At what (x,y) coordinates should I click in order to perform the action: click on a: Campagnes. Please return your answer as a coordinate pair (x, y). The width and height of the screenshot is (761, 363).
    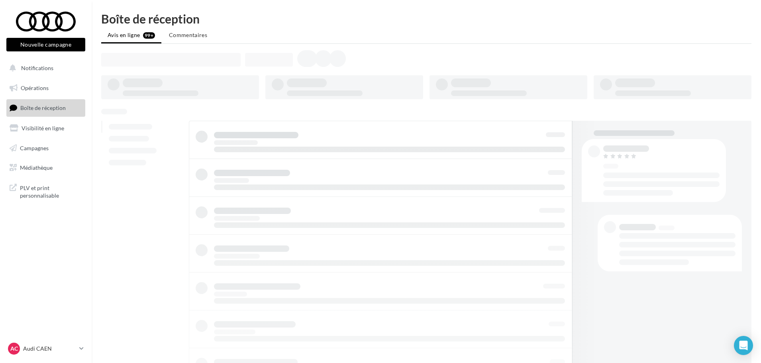
    Looking at the image, I should click on (46, 148).